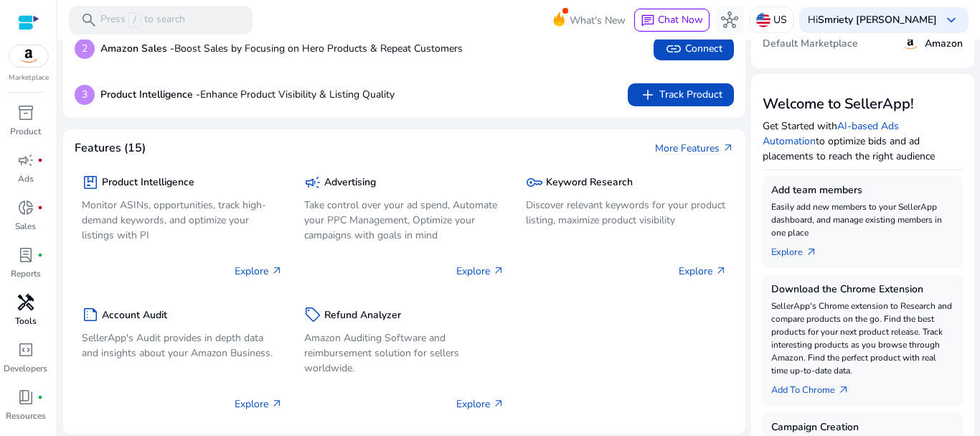  I want to click on a: Explorearrow_outward, so click(800, 249).